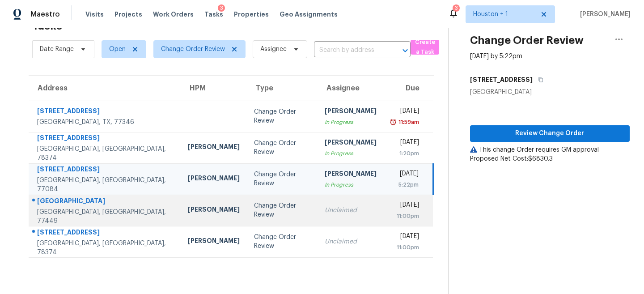 This screenshot has width=644, height=294. What do you see at coordinates (214, 88) in the screenshot?
I see `th: HPM` at bounding box center [214, 88].